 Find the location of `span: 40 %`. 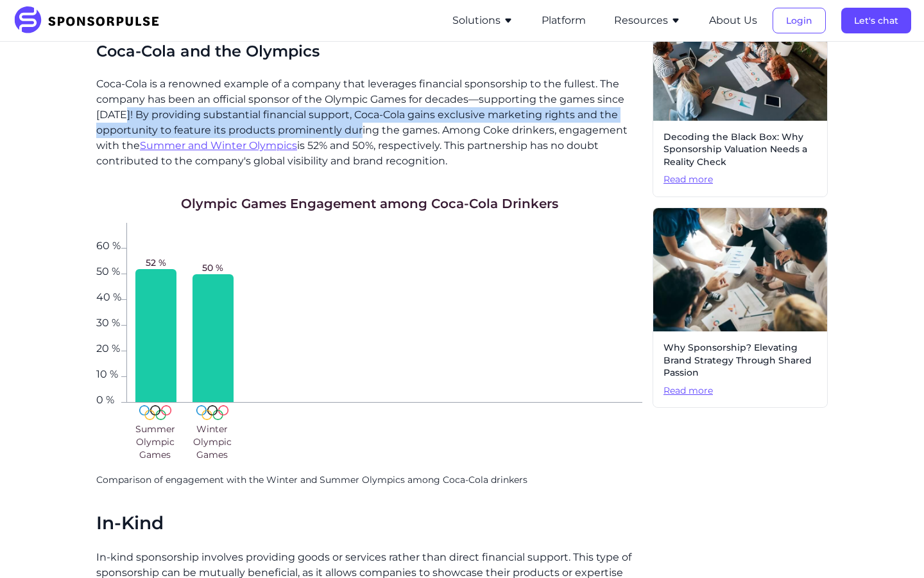

span: 40 % is located at coordinates (109, 296).